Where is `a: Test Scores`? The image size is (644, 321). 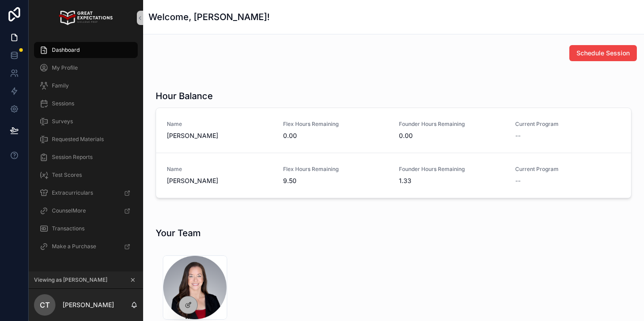
a: Test Scores is located at coordinates (86, 175).